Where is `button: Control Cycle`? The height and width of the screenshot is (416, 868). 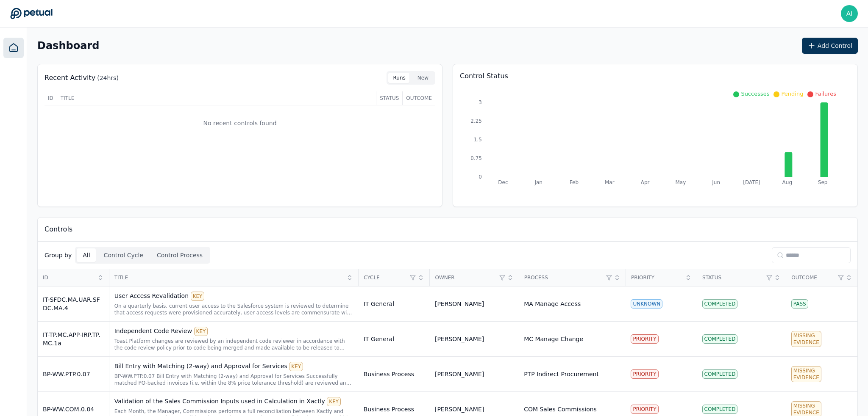 button: Control Cycle is located at coordinates (123, 255).